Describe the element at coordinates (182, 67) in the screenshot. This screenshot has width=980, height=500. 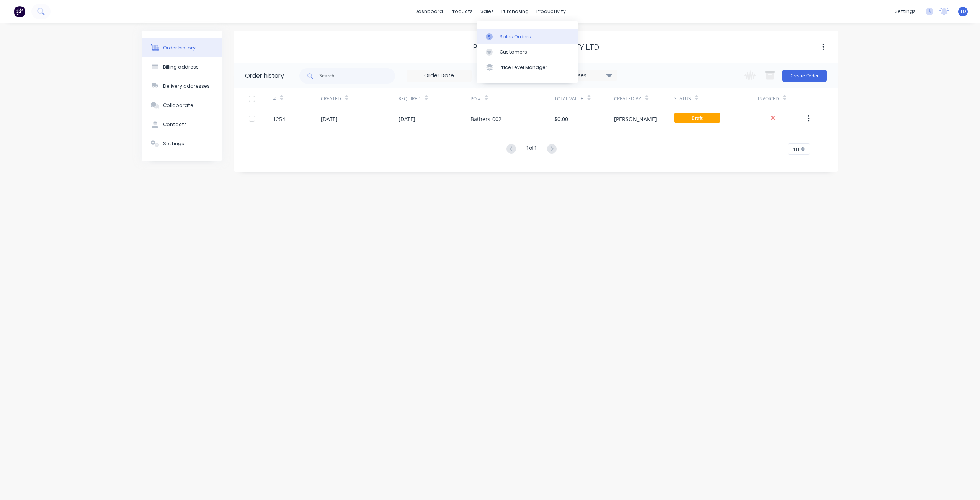
I see `button: Billing address` at that location.